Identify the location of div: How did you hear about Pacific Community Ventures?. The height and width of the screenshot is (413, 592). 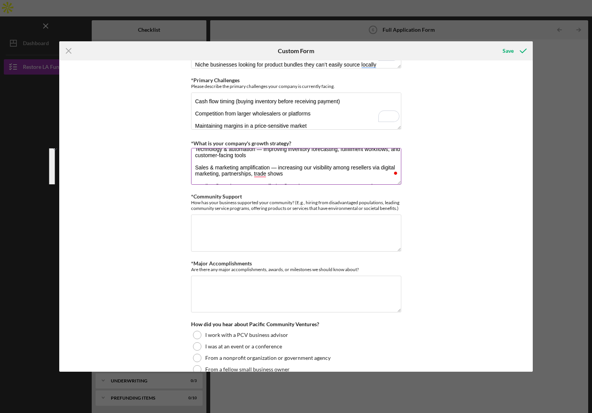
(296, 324).